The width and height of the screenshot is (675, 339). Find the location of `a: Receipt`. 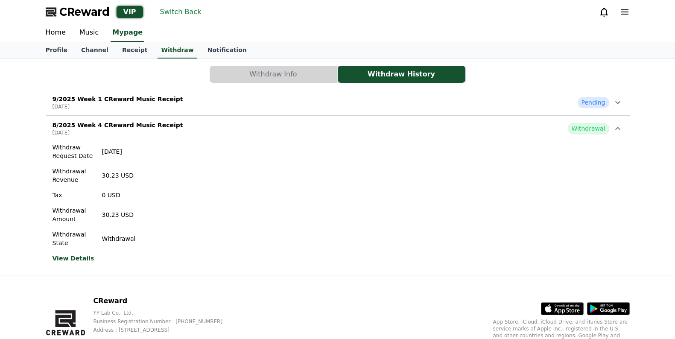

a: Receipt is located at coordinates (135, 50).